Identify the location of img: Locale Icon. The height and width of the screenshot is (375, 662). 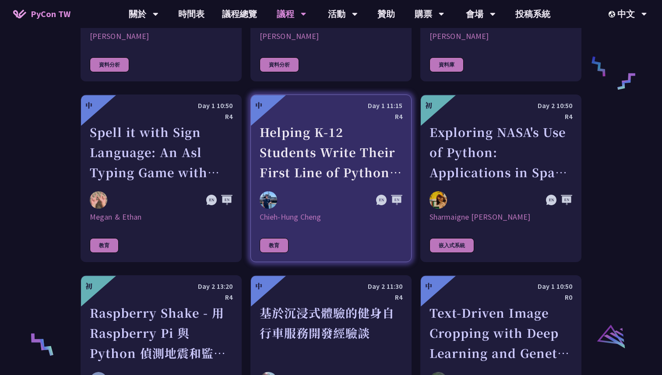
(613, 14).